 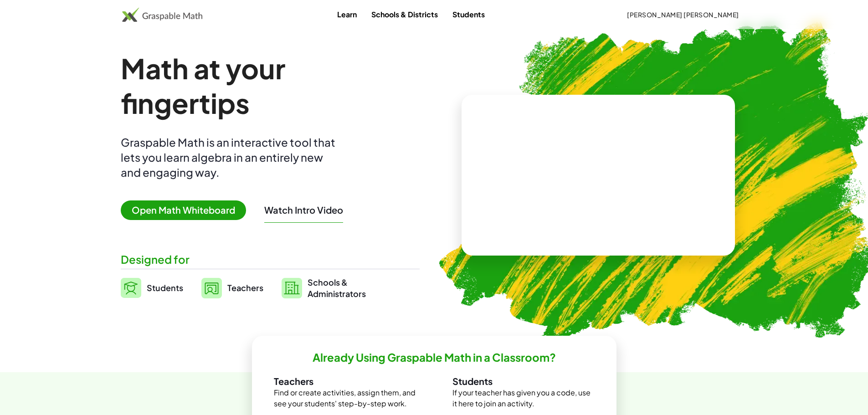 What do you see at coordinates (347, 14) in the screenshot?
I see `a: Learn` at bounding box center [347, 14].